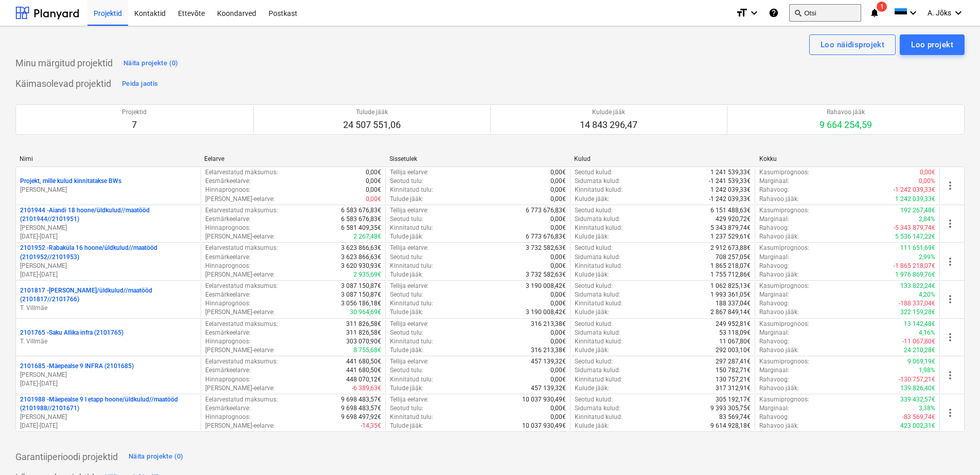 This screenshot has width=980, height=475. Describe the element at coordinates (919, 324) in the screenshot. I see `p: 13 142,48€` at that location.